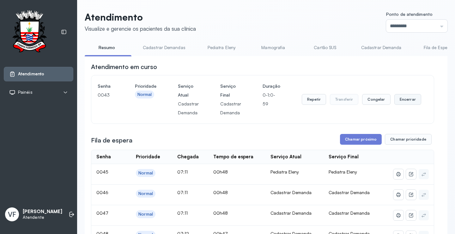 This screenshot has height=234, width=455. I want to click on span: Painéis, so click(25, 92).